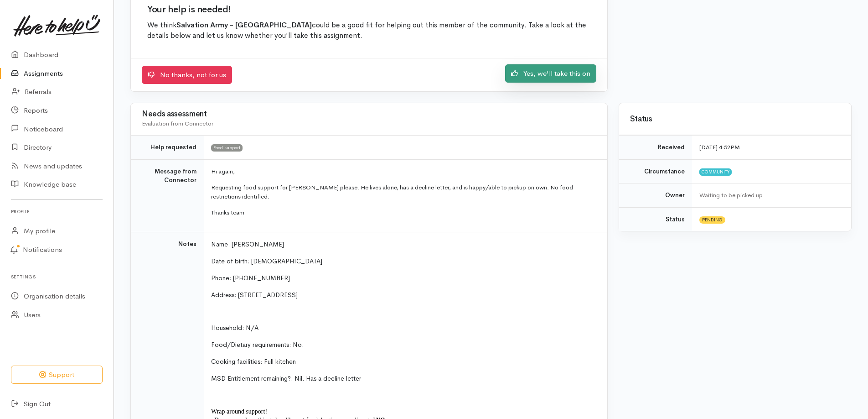 The width and height of the screenshot is (868, 419). Describe the element at coordinates (168, 147) in the screenshot. I see `td: Help requested` at that location.